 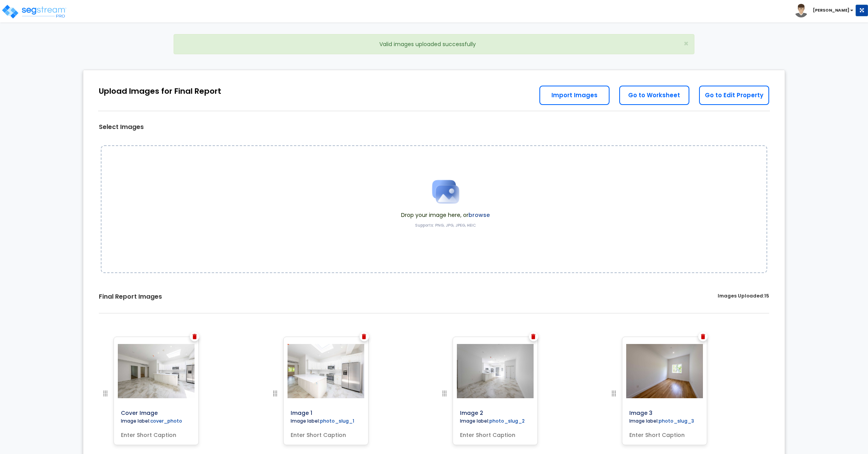 I want to click on a: Go to Edit Property, so click(x=734, y=95).